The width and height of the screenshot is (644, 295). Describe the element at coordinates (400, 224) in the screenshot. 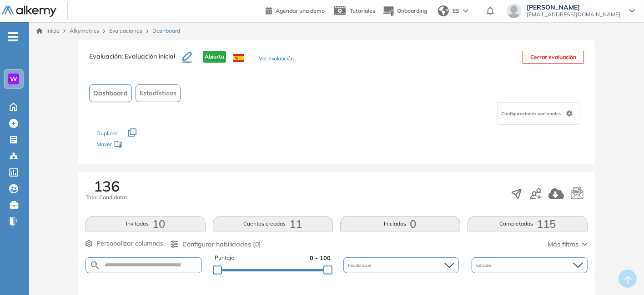

I see `button: Iniciadas0` at that location.